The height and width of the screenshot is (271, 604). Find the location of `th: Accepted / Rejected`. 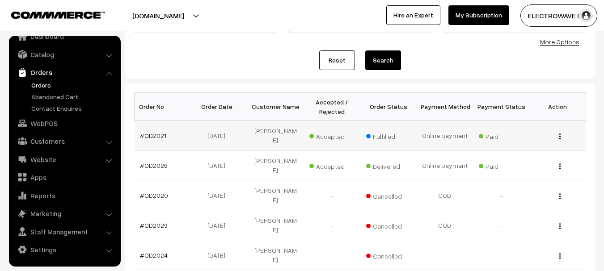

th: Accepted / Rejected is located at coordinates (332, 107).